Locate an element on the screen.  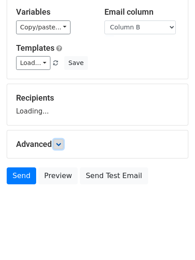
div: Loading... is located at coordinates (97, 105).